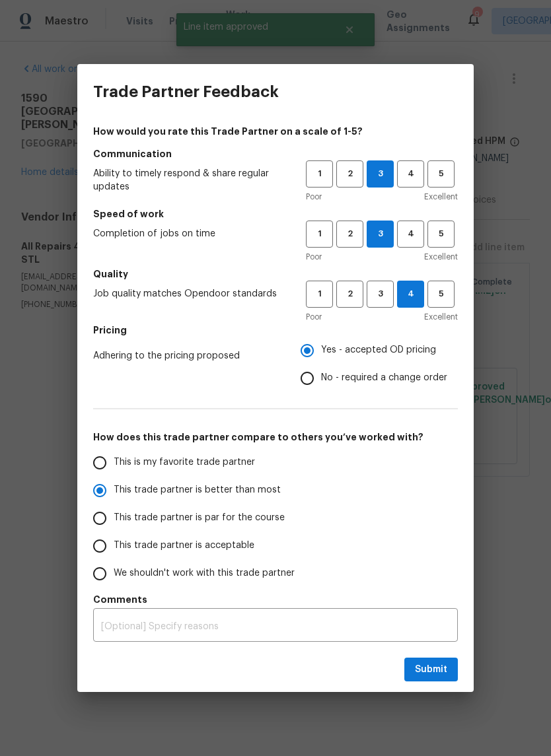 This screenshot has width=551, height=756. Describe the element at coordinates (276, 437) in the screenshot. I see `h5: How does this trade partner compare to others you’ve worked with?` at that location.